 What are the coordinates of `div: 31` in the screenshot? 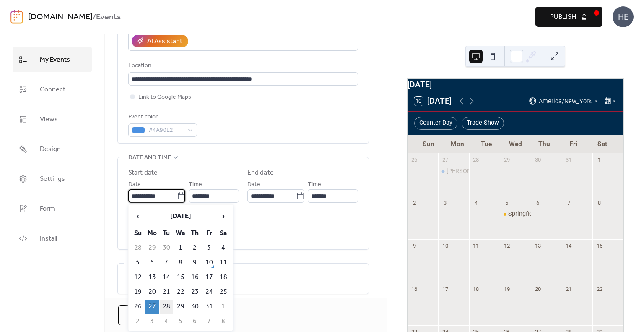 It's located at (568, 160).